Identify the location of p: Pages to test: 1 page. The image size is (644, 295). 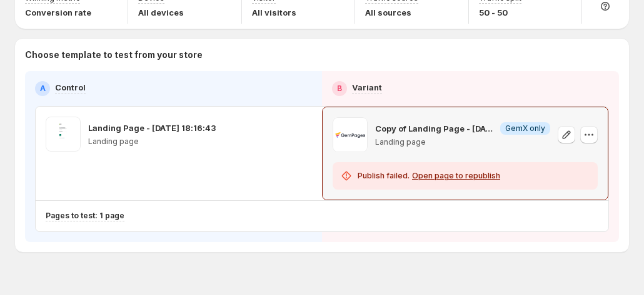
(85, 216).